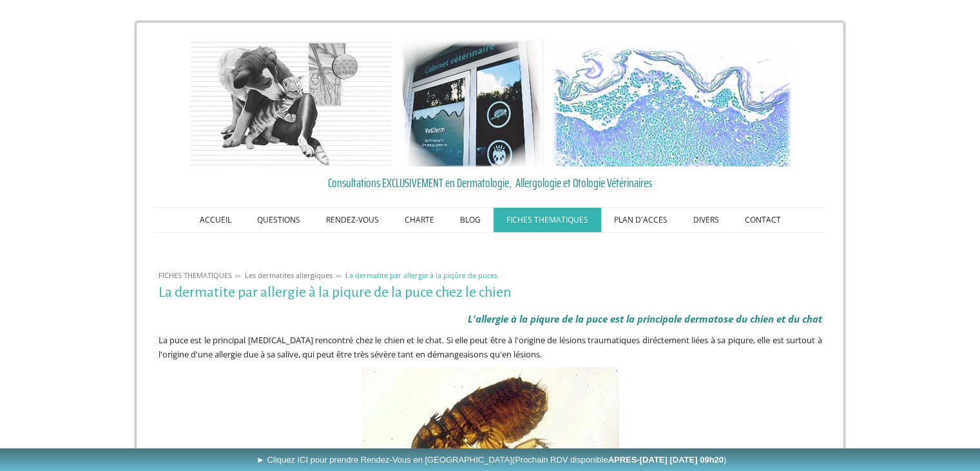  Describe the element at coordinates (289, 275) in the screenshot. I see `a: Les dermatites allergiques` at that location.